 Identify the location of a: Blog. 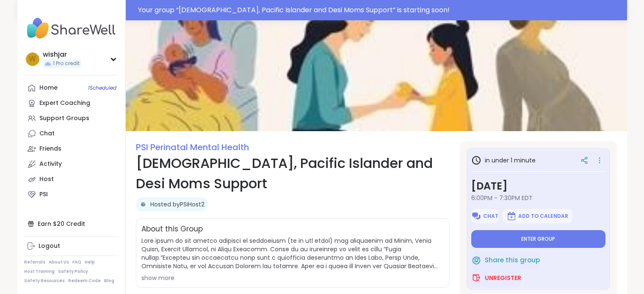
(109, 281).